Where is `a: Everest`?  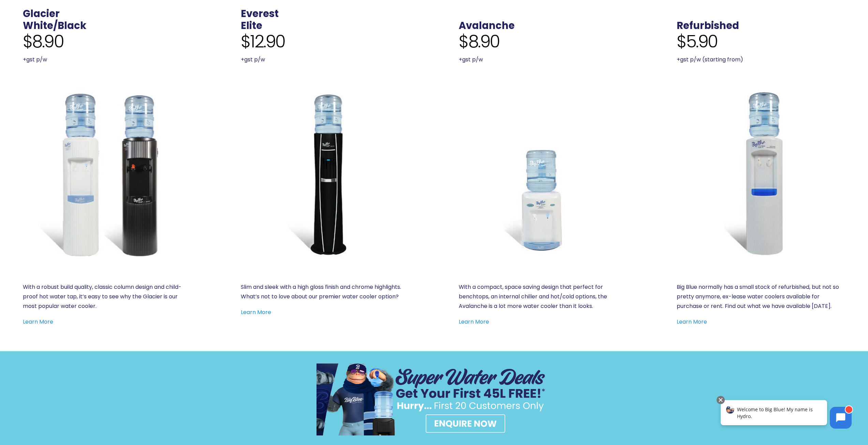
a: Everest is located at coordinates (260, 13).